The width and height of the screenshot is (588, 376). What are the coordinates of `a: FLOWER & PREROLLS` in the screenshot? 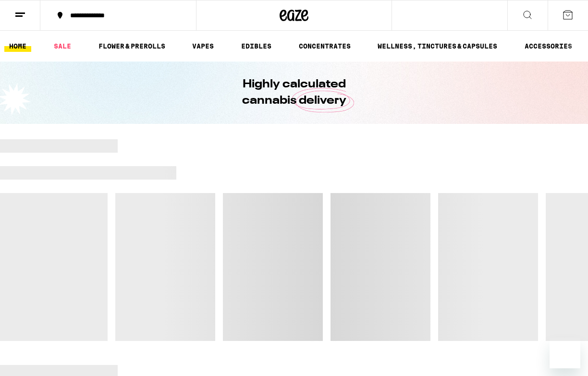 It's located at (131, 46).